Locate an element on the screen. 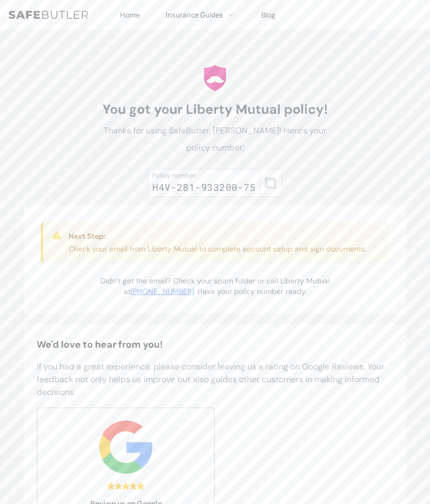  a: Blog is located at coordinates (268, 15).